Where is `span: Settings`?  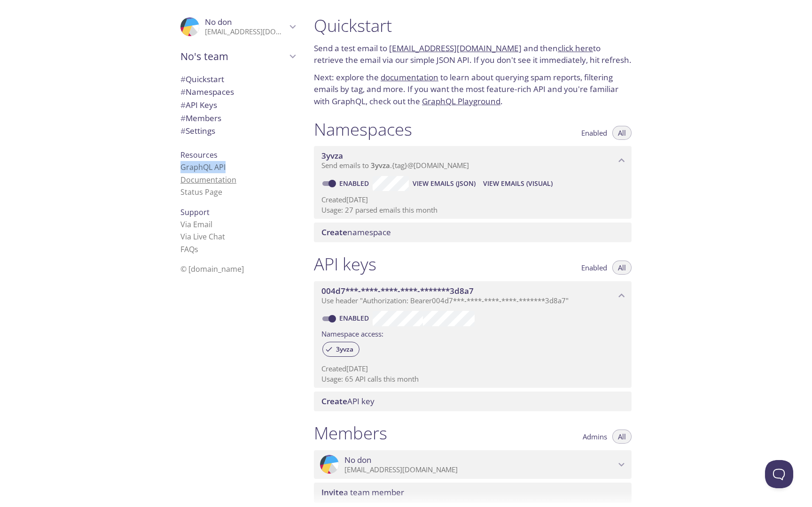 span: Settings is located at coordinates (197, 131).